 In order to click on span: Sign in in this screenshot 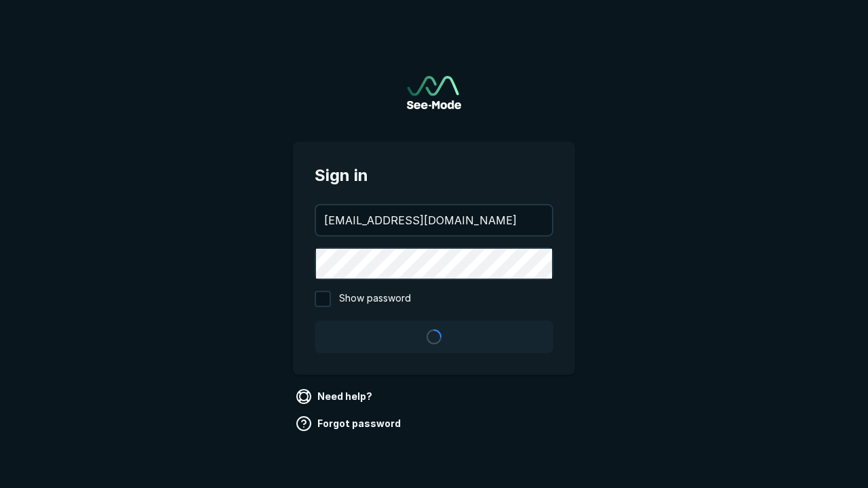, I will do `click(434, 176)`.